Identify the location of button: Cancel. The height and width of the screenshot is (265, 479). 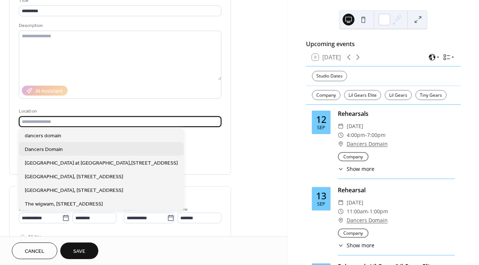
(34, 251).